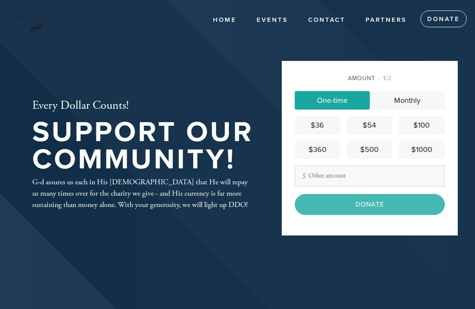 This screenshot has width=475, height=309. Describe the element at coordinates (370, 176) in the screenshot. I see `input: Other amount` at that location.